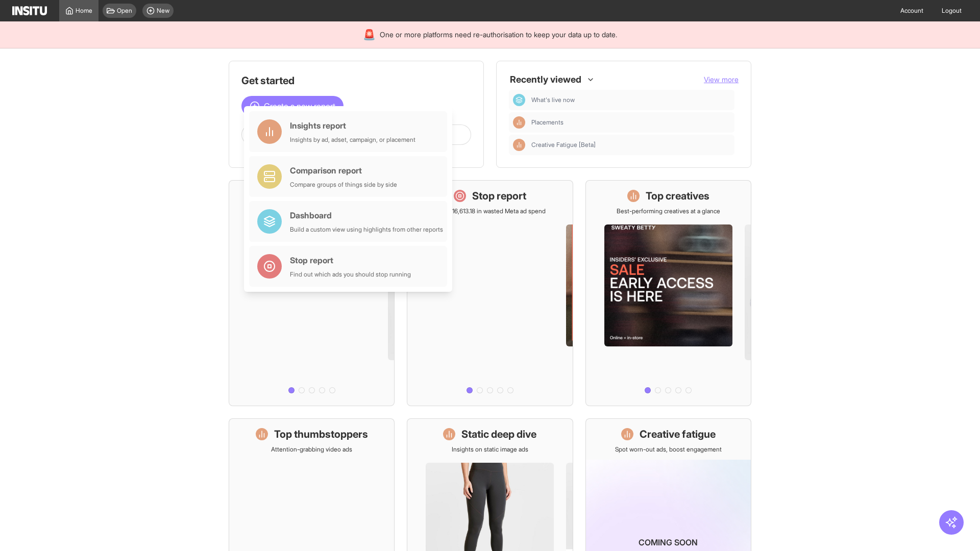 The image size is (980, 551). Describe the element at coordinates (668, 211) in the screenshot. I see `p: Best-performing creatives at a glance` at that location.